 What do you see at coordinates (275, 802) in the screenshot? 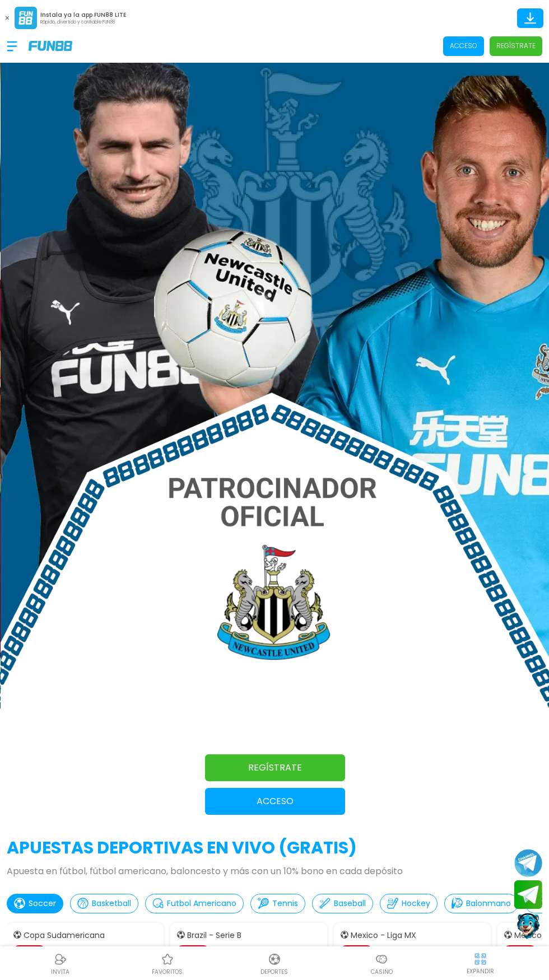
I see `button: Acceso` at bounding box center [275, 802].